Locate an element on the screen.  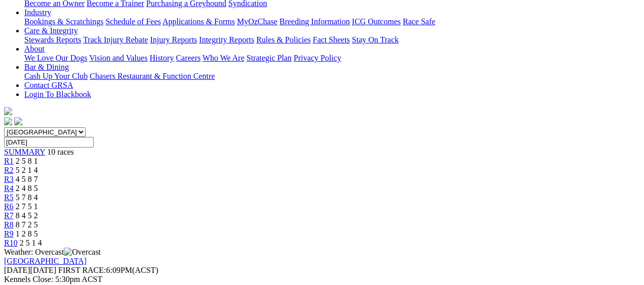
a: MyOzChase is located at coordinates (257, 21).